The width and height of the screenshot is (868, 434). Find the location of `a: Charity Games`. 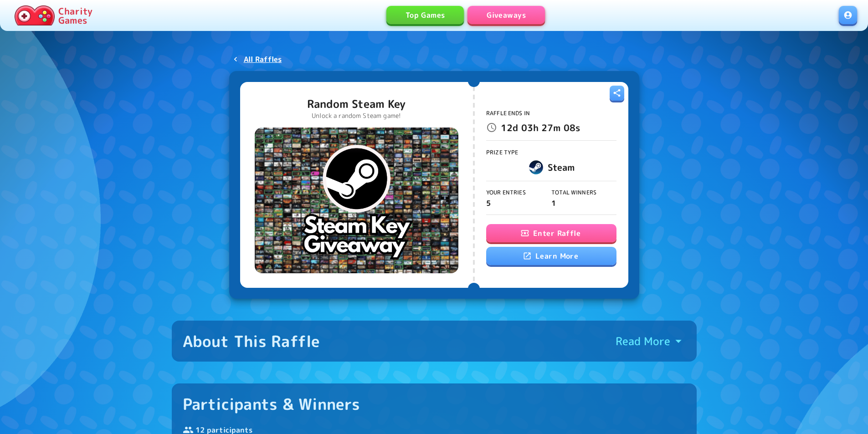

a: Charity Games is located at coordinates (54, 16).